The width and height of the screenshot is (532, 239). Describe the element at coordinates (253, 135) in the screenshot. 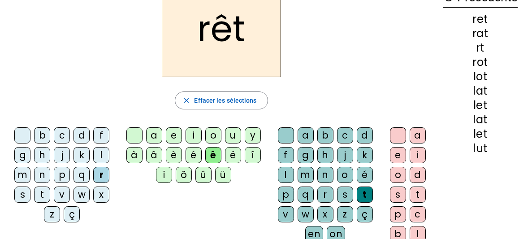

I see `div: y` at that location.